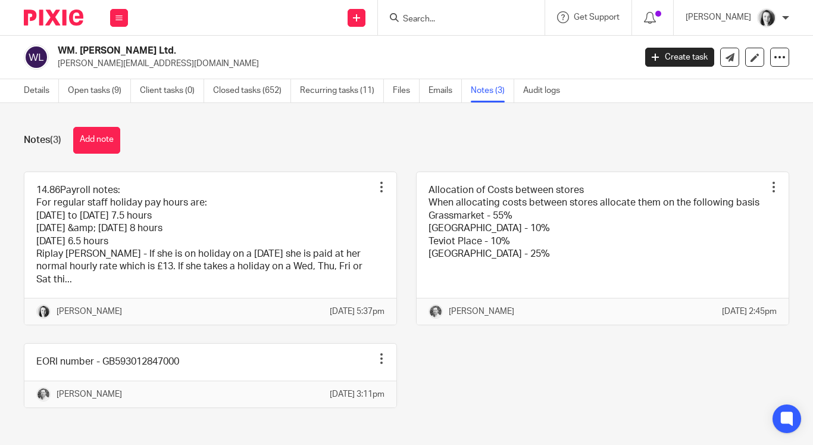  What do you see at coordinates (546, 91) in the screenshot?
I see `a: Audit logs` at bounding box center [546, 91].